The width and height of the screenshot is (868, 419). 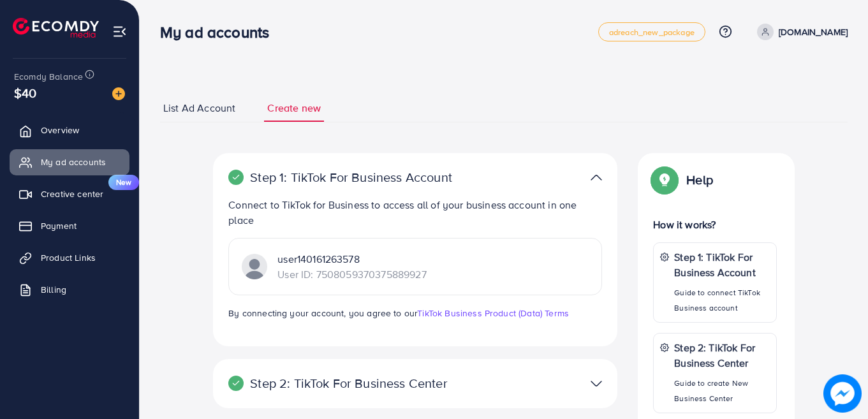 What do you see at coordinates (493, 314) in the screenshot?
I see `a: TikTok Business Product (Data) Terms` at bounding box center [493, 314].